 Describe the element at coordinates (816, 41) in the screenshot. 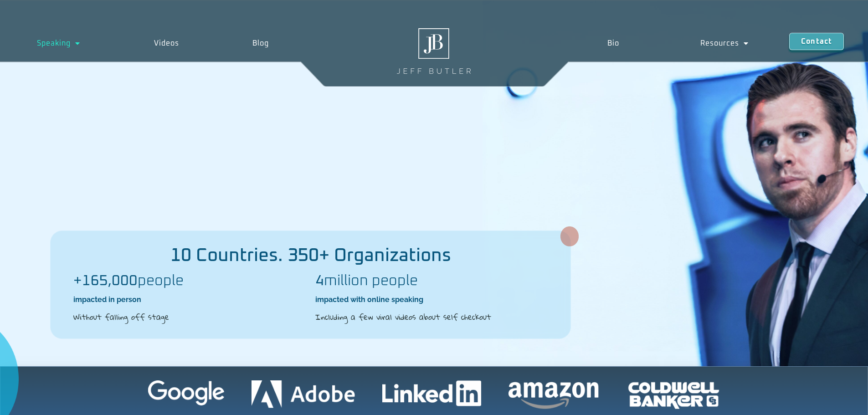

I see `span: Contact` at that location.